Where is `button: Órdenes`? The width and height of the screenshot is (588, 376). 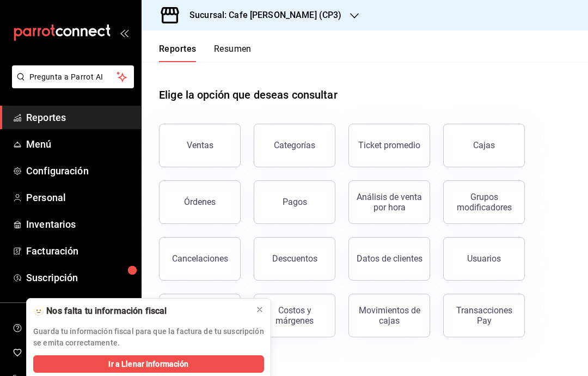
button: Órdenes is located at coordinates (200, 202).